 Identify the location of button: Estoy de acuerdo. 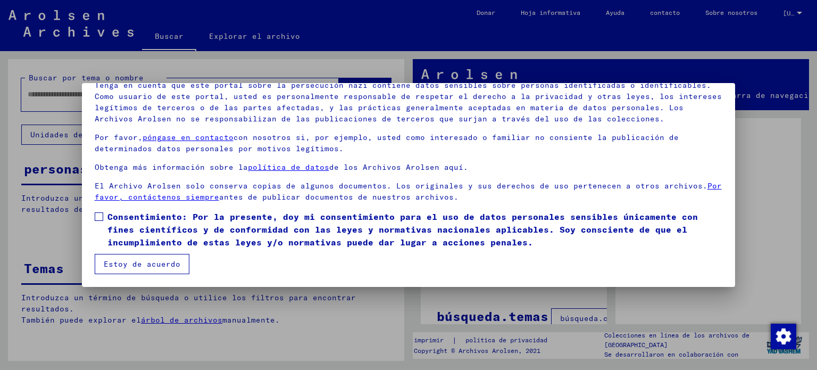
(142, 264).